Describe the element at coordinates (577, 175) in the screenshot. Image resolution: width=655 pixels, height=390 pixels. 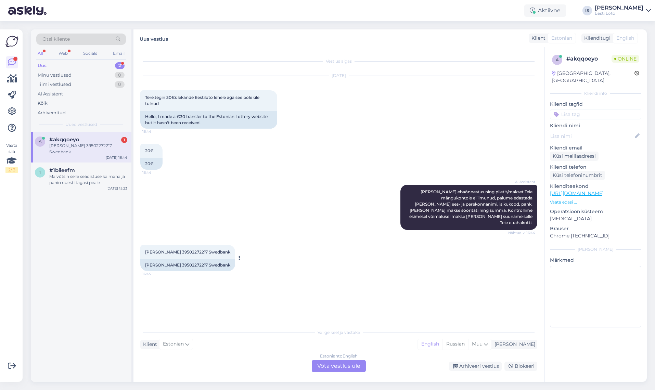
I see `div: Küsi telefoninumbrit` at that location.